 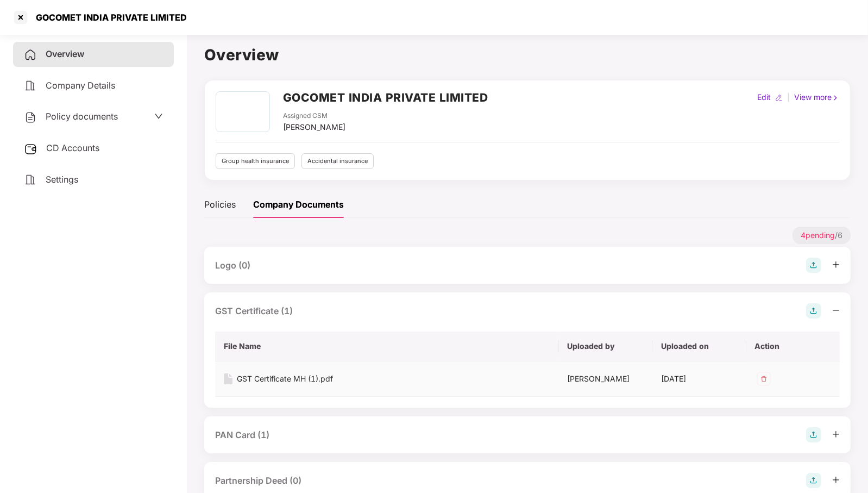 I want to click on div: PAN Card (1), so click(x=242, y=435).